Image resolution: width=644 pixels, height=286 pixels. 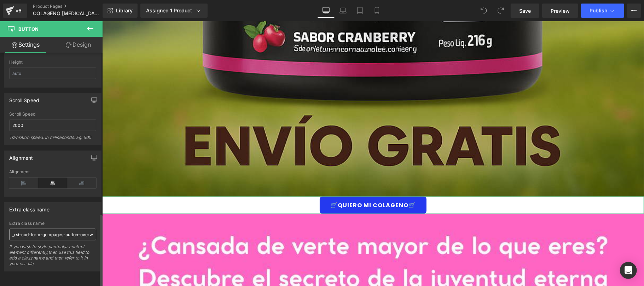 I want to click on span: Save, so click(x=524, y=11).